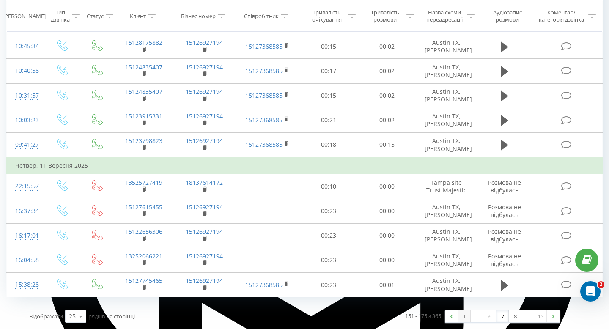 Image resolution: width=609 pixels, height=329 pixels. What do you see at coordinates (60, 16) in the screenshot?
I see `div: Тип дзвінка` at bounding box center [60, 16].